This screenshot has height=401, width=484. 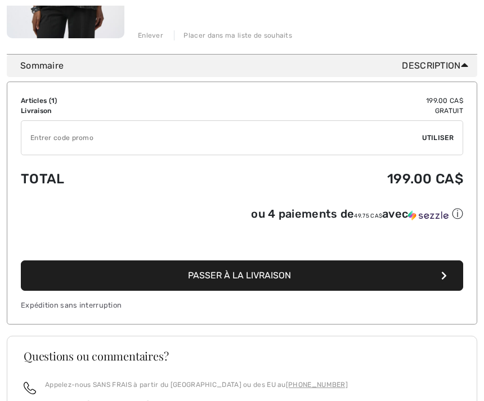 I want to click on span: Description, so click(x=437, y=66).